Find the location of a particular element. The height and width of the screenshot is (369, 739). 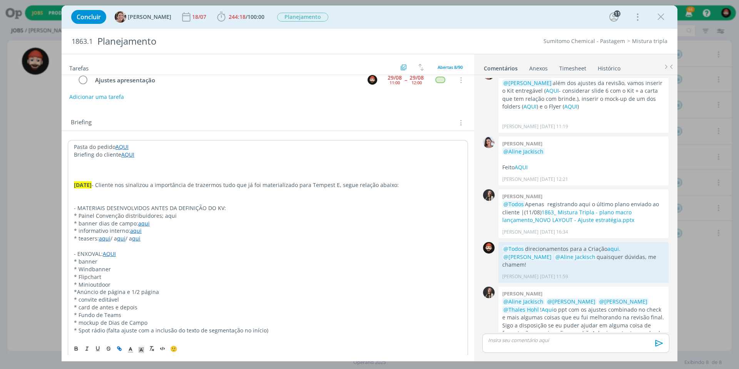

button: Concluir is located at coordinates (88, 17).